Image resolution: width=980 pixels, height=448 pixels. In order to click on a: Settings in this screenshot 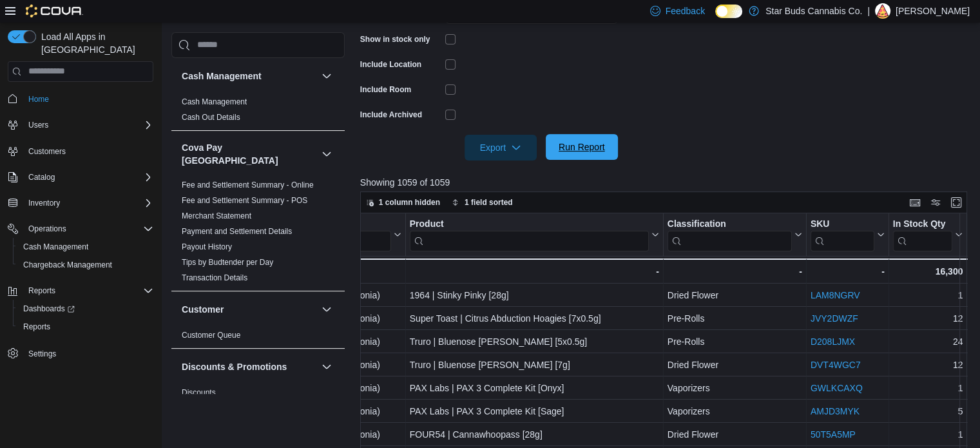, I will do `click(42, 354)`.